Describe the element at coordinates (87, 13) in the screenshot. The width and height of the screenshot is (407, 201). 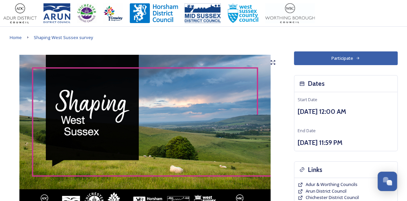
I see `img: CDC%20Logo%20-%20you%20may%20have%20a%20better%20version.jpg` at that location.